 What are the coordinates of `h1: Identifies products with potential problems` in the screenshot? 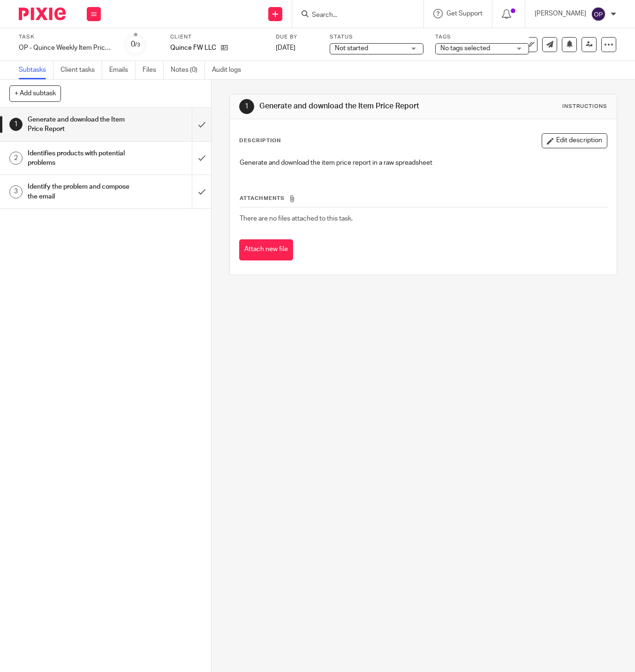 It's located at (79, 159).